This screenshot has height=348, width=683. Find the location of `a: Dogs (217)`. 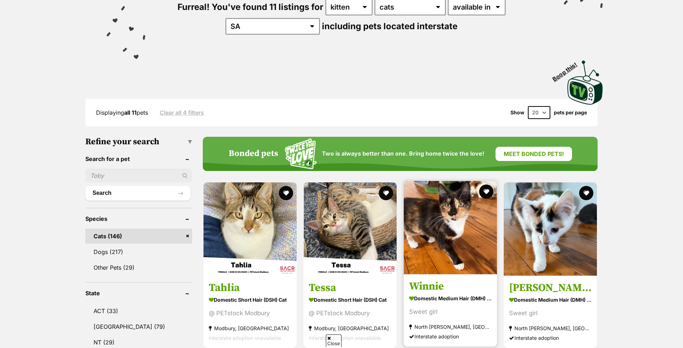

a: Dogs (217) is located at coordinates (139, 252).